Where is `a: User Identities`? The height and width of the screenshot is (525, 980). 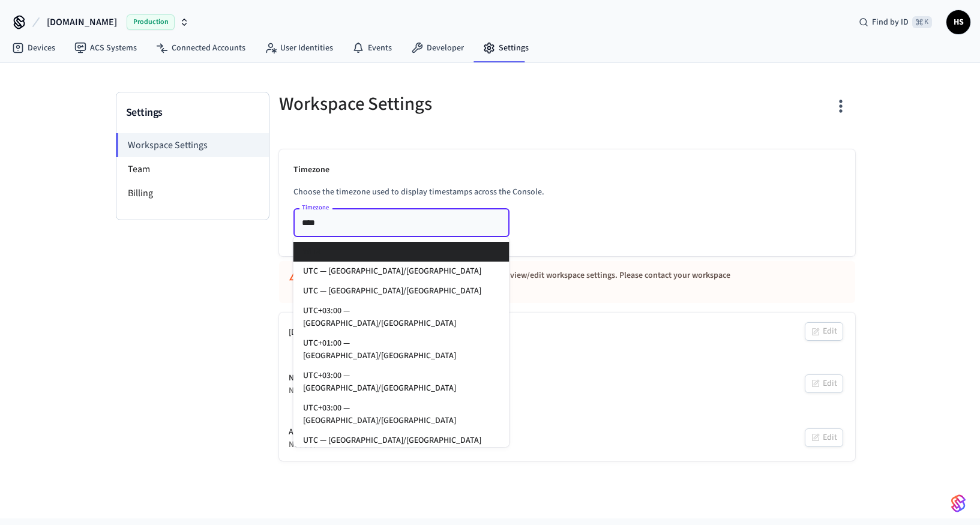 a: User Identities is located at coordinates (299, 48).